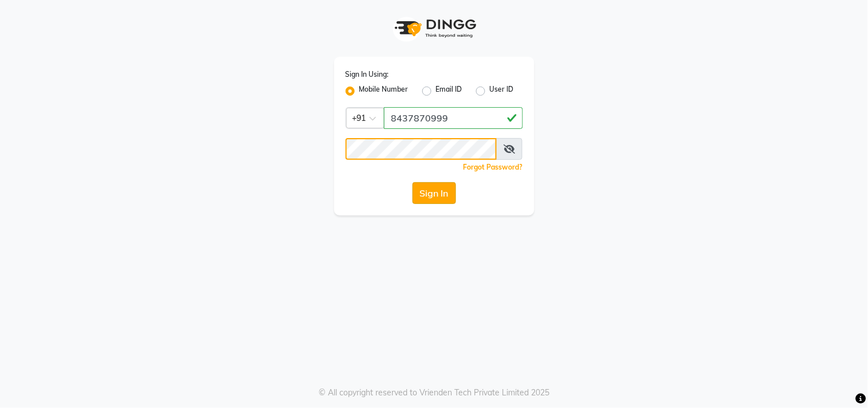 The image size is (868, 408). I want to click on a: Forgot Password?, so click(493, 167).